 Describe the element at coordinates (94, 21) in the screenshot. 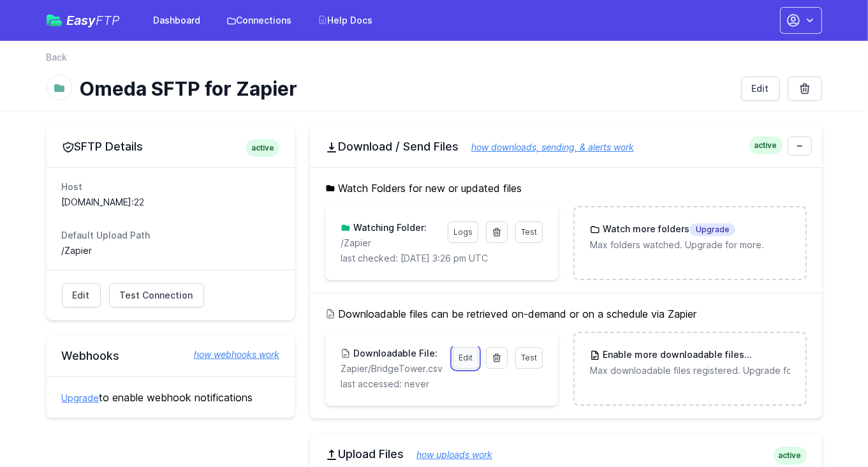

I see `span: Easy` at that location.